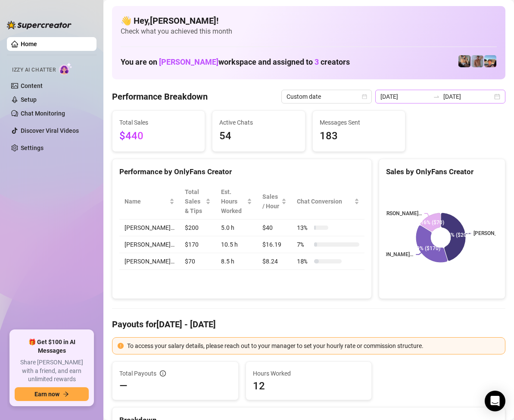 The image size is (514, 420). I want to click on span: Total Sales & Tips, so click(194, 201).